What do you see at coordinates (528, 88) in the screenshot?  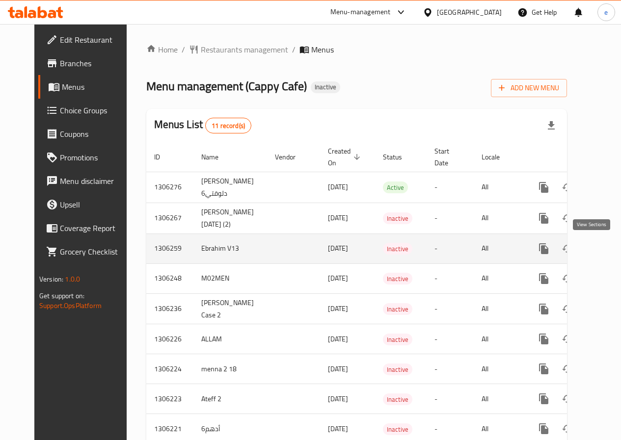 I see `span: Add New Menu` at bounding box center [528, 88].